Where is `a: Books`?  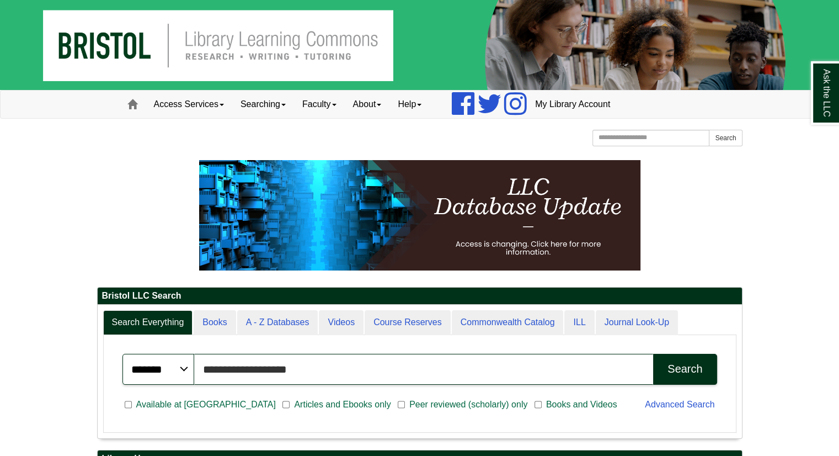 a: Books is located at coordinates (215, 322).